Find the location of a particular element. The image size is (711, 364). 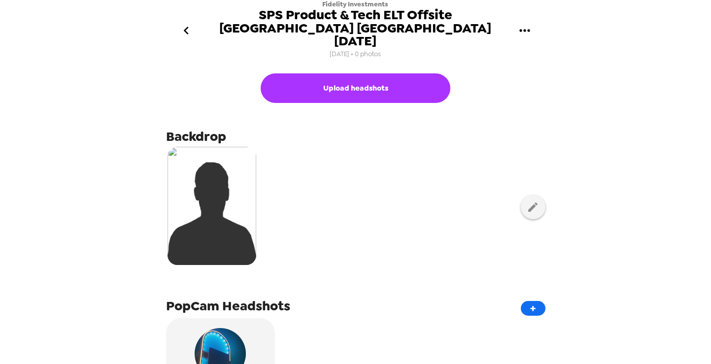

button: gallery menu is located at coordinates (525, 30).